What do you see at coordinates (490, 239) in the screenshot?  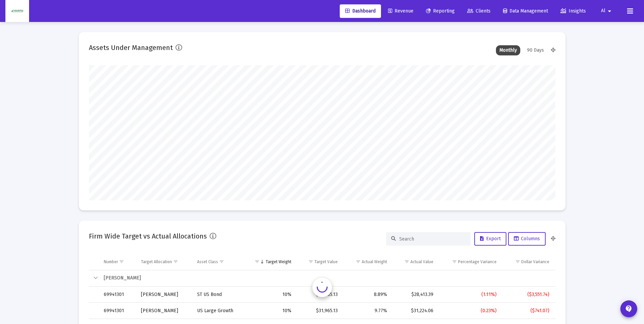 I see `button: Export` at bounding box center [490, 239].